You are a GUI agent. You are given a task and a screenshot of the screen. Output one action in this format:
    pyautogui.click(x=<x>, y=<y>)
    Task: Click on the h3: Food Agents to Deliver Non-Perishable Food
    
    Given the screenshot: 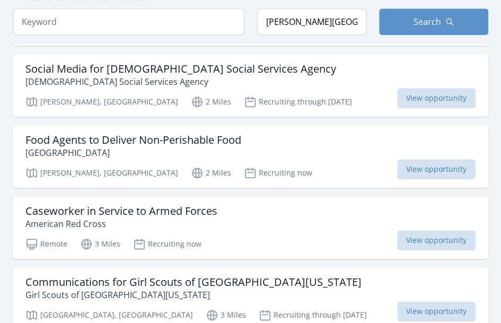 What is the action you would take?
    pyautogui.click(x=133, y=140)
    